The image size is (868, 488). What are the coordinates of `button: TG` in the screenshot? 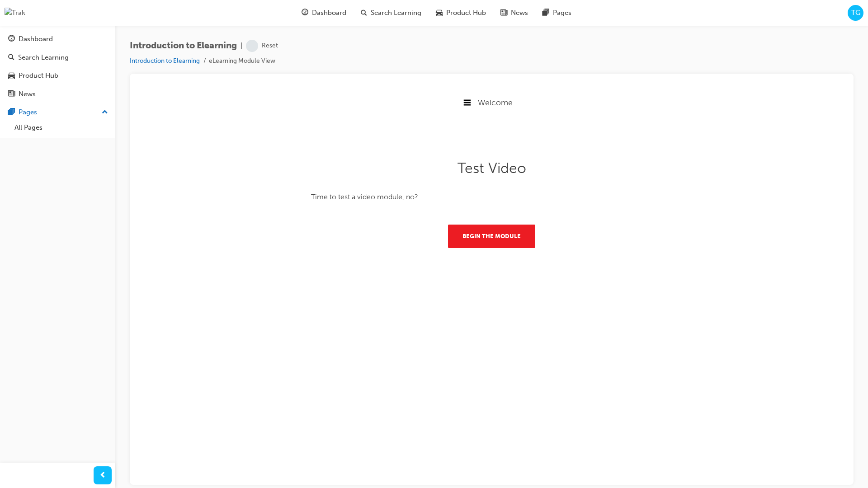 It's located at (855, 13).